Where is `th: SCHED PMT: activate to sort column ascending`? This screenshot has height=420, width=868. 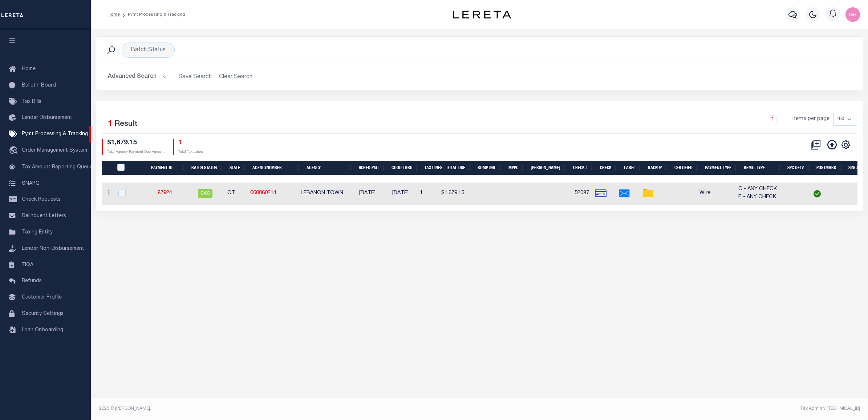 th: SCHED PMT: activate to sort column ascending is located at coordinates (372, 168).